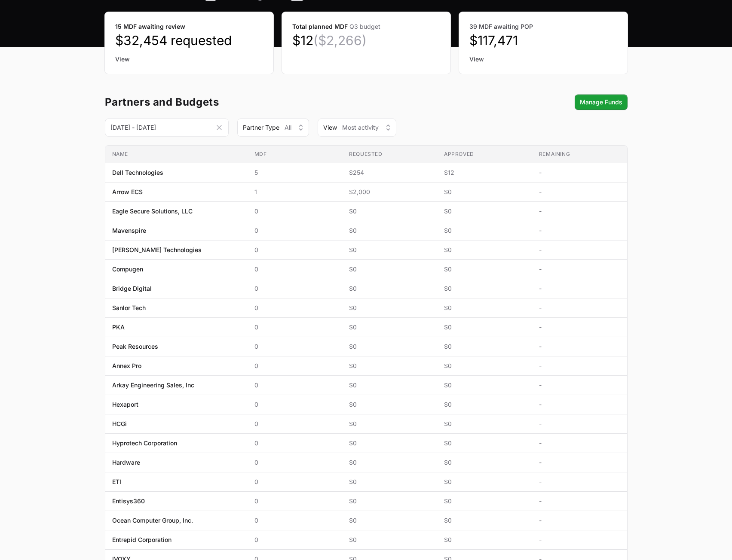 The height and width of the screenshot is (560, 732). What do you see at coordinates (152, 521) in the screenshot?
I see `span: Ocean Computer Group, Inc.` at bounding box center [152, 521].